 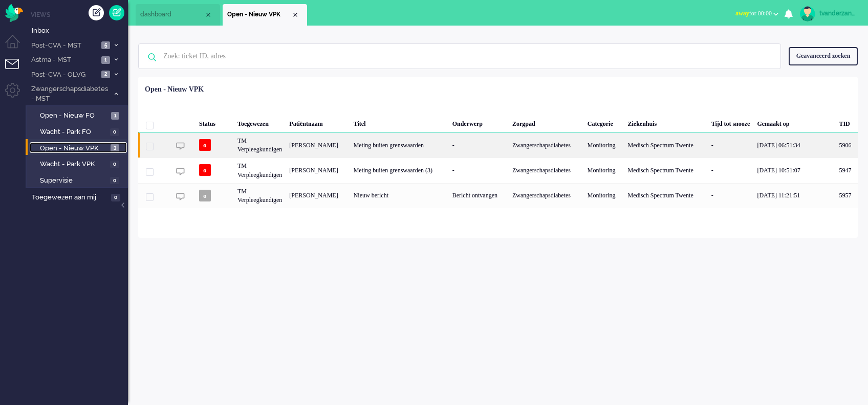 What do you see at coordinates (80, 14) in the screenshot?
I see `li: Views` at bounding box center [80, 14].